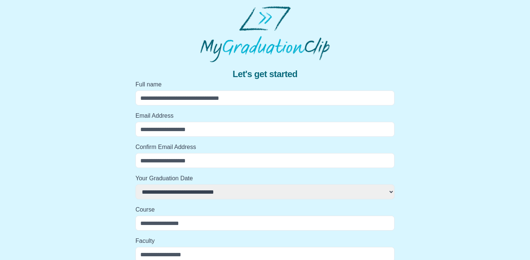  I want to click on label: Your Graduation Date, so click(265, 178).